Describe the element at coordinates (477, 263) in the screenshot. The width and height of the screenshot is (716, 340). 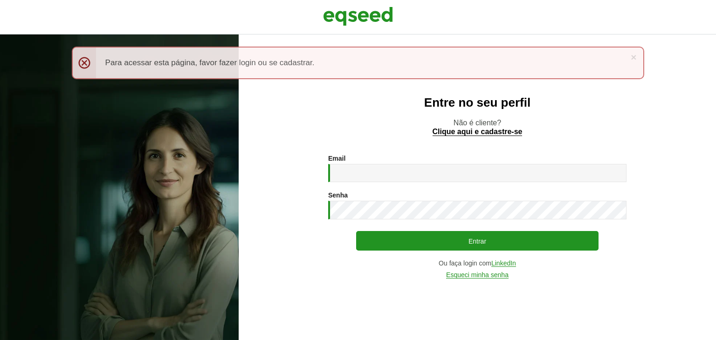
I see `div: Ou faça login com` at that location.